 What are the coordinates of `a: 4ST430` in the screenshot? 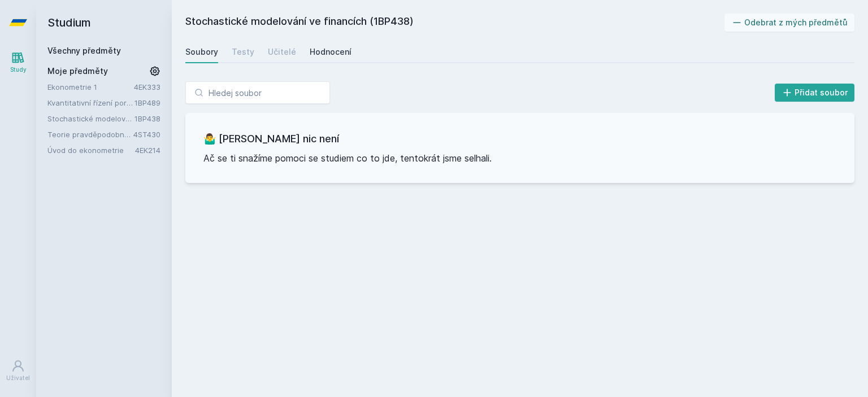 It's located at (147, 134).